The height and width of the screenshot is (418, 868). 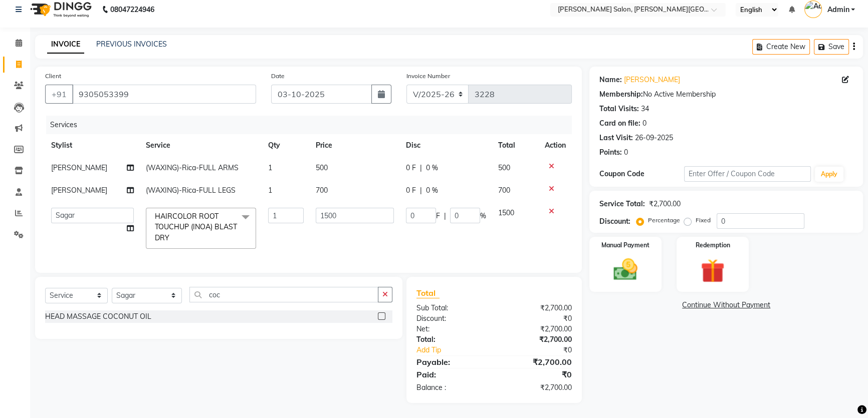 I want to click on div: Paid:, so click(x=451, y=375).